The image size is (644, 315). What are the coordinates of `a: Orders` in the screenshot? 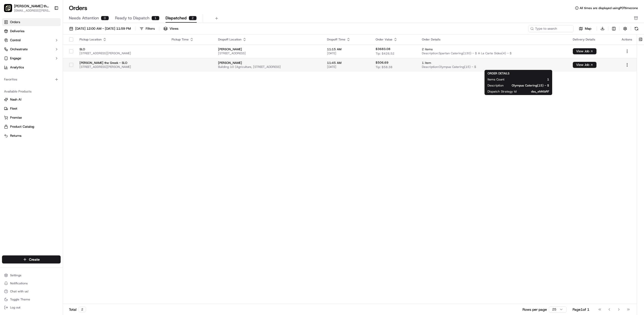 It's located at (31, 22).